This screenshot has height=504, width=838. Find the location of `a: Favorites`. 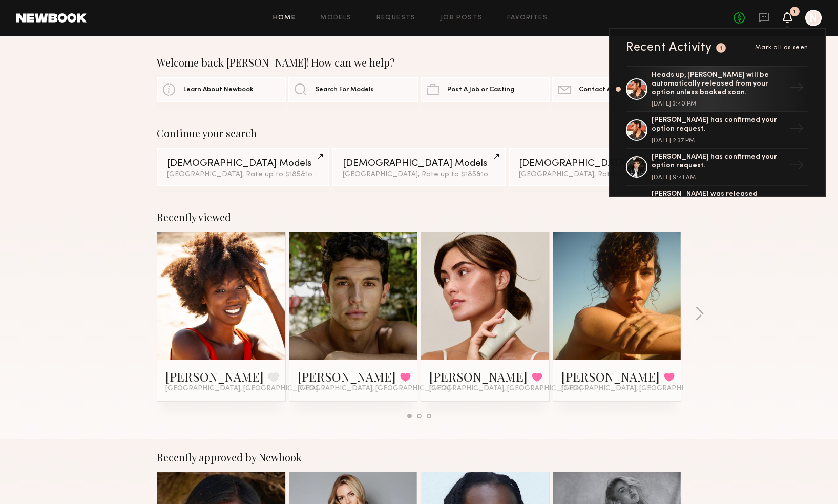

a: Favorites is located at coordinates (527, 18).